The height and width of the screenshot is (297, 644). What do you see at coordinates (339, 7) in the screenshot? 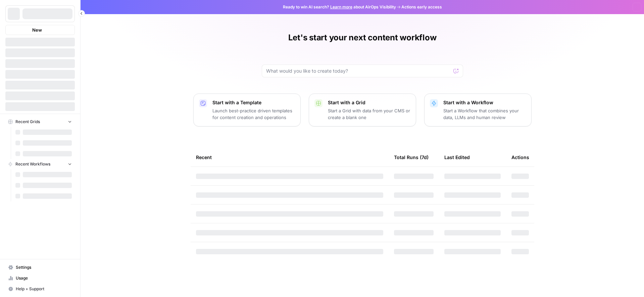
I see `span: Ready to win AI search? about AirOps Visibility` at bounding box center [339, 7].